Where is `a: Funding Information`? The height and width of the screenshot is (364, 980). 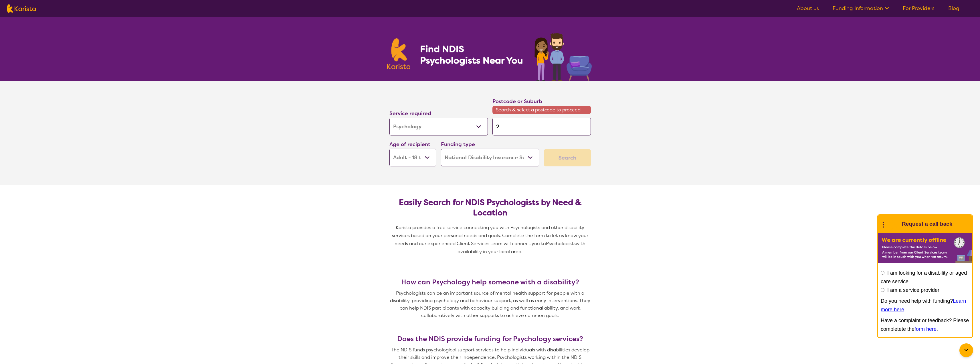 a: Funding Information is located at coordinates (861, 8).